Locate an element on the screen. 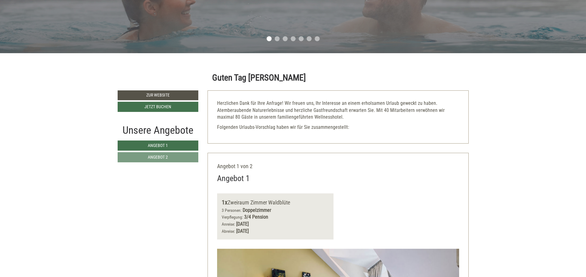 This screenshot has height=277, width=586. b: Doppelzimmer is located at coordinates (257, 210).